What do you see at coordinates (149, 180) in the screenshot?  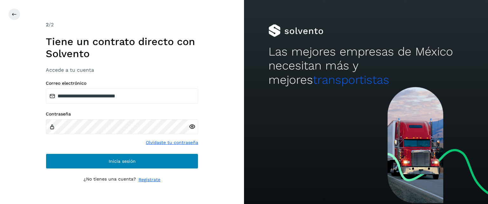 I see `a: Regístrate` at bounding box center [149, 180].